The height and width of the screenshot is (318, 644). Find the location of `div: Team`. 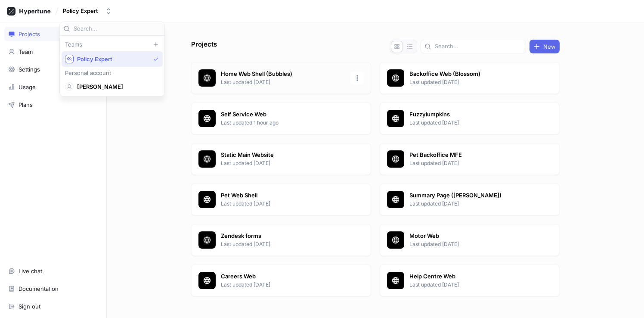

div: Team is located at coordinates (26, 52).